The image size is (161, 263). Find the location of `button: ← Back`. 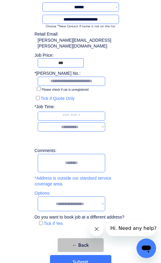

button: ← Back is located at coordinates (81, 245).